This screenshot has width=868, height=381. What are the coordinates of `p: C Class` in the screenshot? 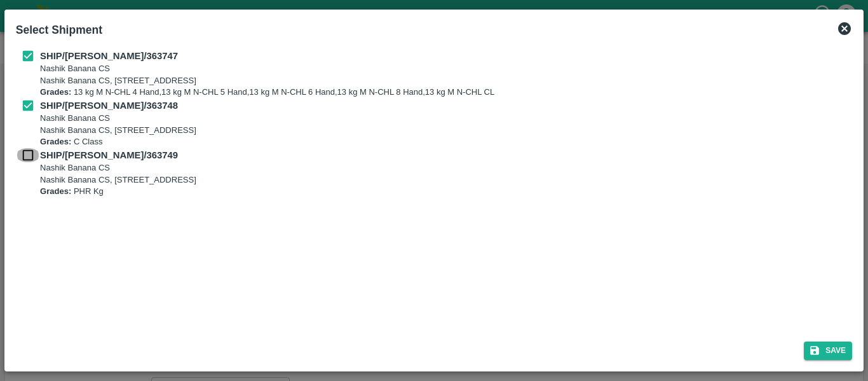 It's located at (118, 142).